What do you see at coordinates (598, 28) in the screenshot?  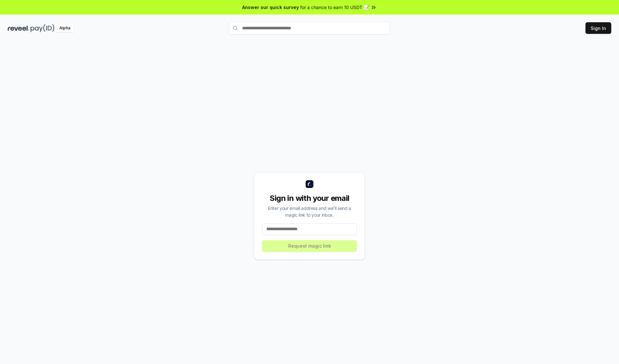 I see `button: Sign In` at bounding box center [598, 28].